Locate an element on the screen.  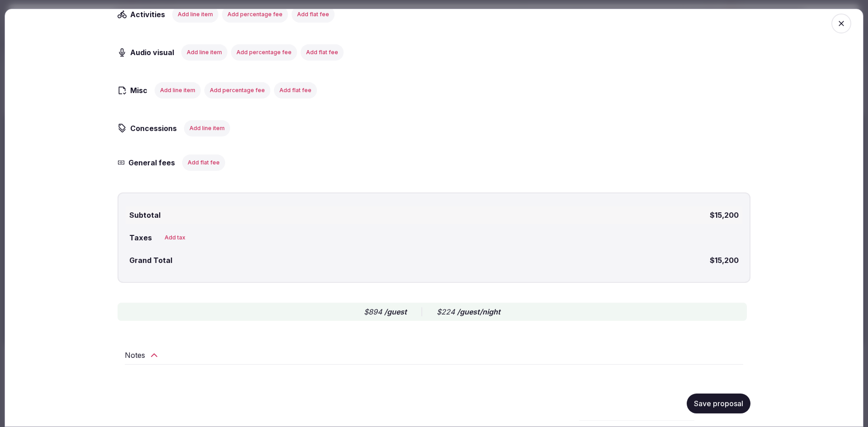
span: Grand Total is located at coordinates (149, 260).